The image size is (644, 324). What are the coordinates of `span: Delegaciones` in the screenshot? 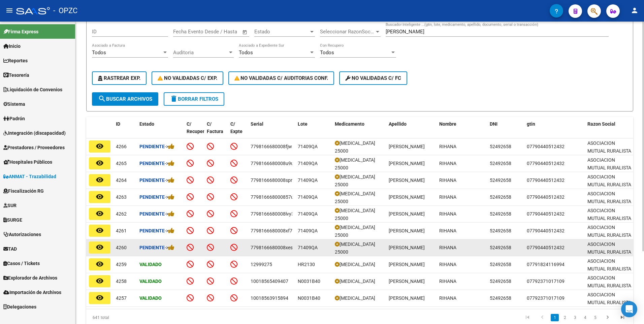 It's located at (20, 307).